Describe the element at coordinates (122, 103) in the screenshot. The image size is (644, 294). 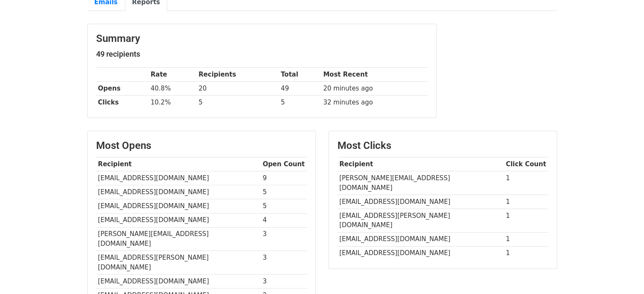
I see `th: Clicks` at that location.